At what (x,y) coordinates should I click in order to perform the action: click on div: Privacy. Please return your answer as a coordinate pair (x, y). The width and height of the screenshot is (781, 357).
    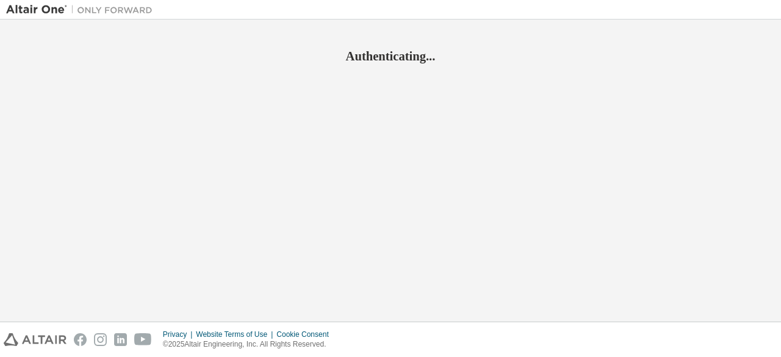
    Looking at the image, I should click on (179, 334).